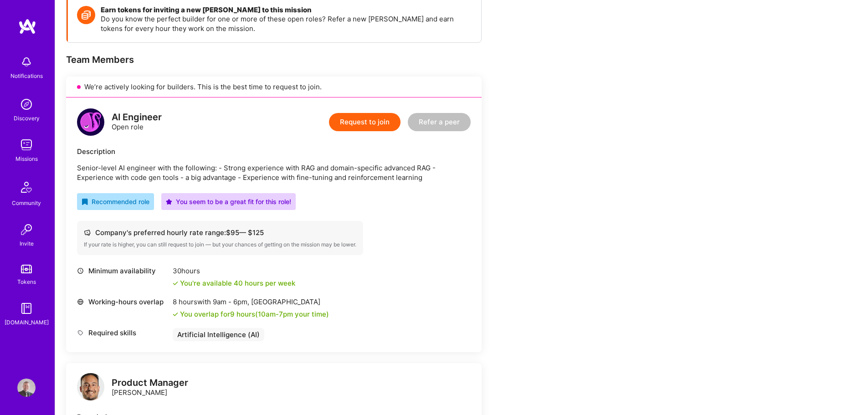  I want to click on div: Recommended role, so click(115, 201).